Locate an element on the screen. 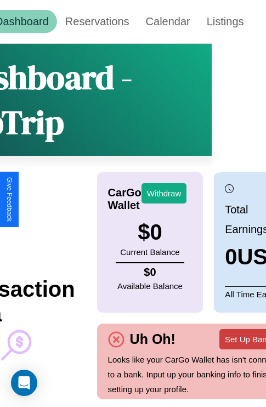 The height and width of the screenshot is (407, 266). p: Available Balance is located at coordinates (150, 286).